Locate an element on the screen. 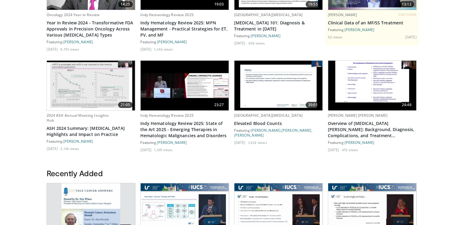 This screenshot has height=225, width=463. li: 1,307 views is located at coordinates (163, 149).